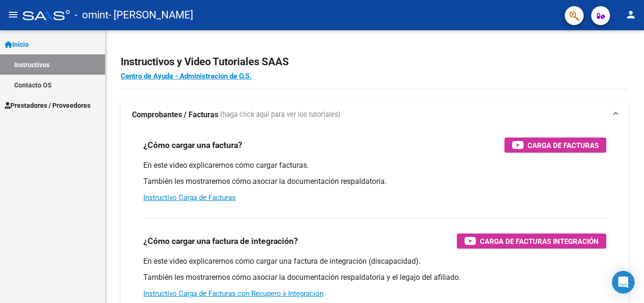  What do you see at coordinates (189, 197) in the screenshot?
I see `a: Instructivo Carga de Facturas` at bounding box center [189, 197].